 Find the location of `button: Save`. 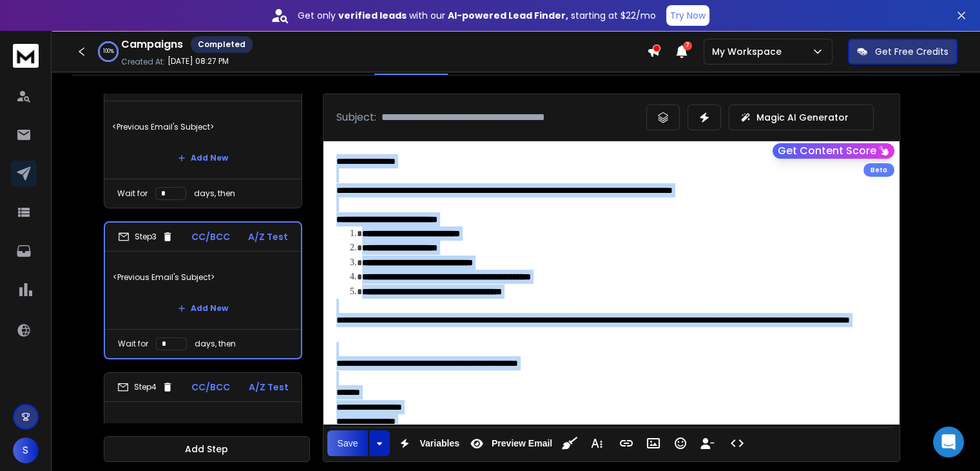

button: Save is located at coordinates (348, 443).